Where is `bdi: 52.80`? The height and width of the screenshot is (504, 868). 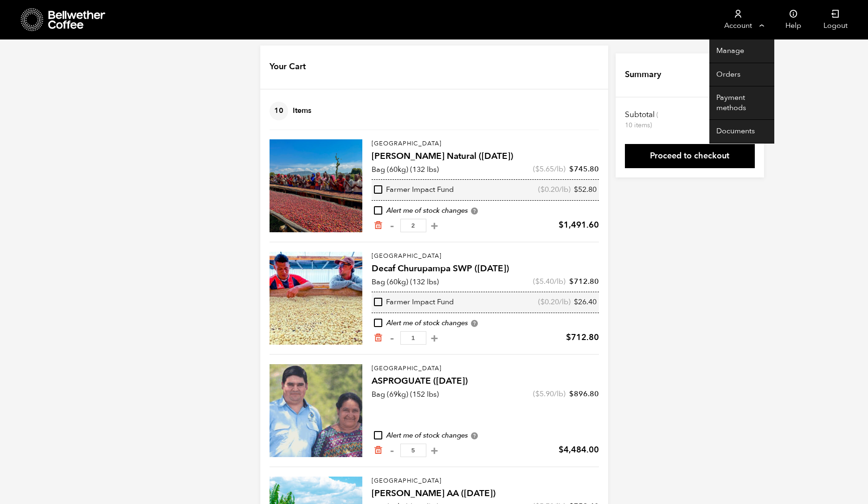
bdi: 52.80 is located at coordinates (585, 190).